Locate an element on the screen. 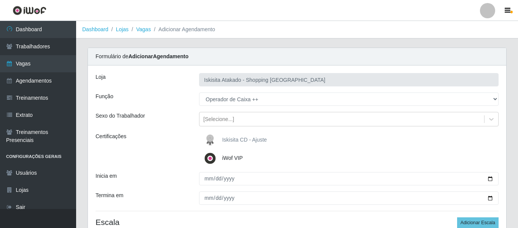 The image size is (518, 228). label: Loja is located at coordinates (100, 77).